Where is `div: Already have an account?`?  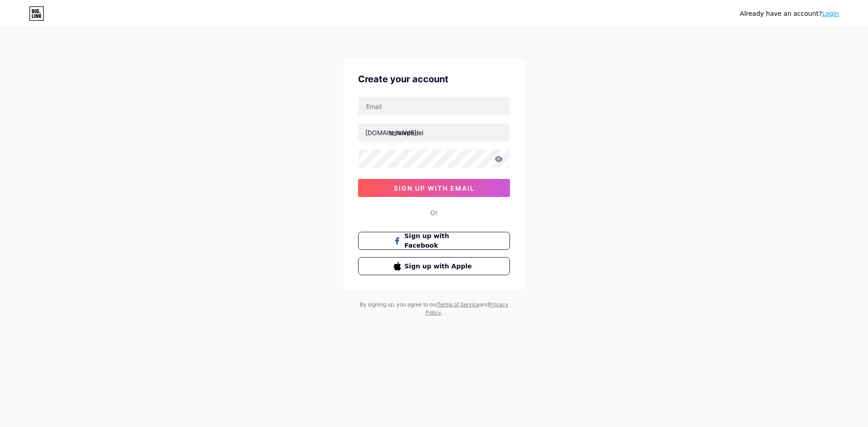
div: Already have an account? is located at coordinates (789, 14).